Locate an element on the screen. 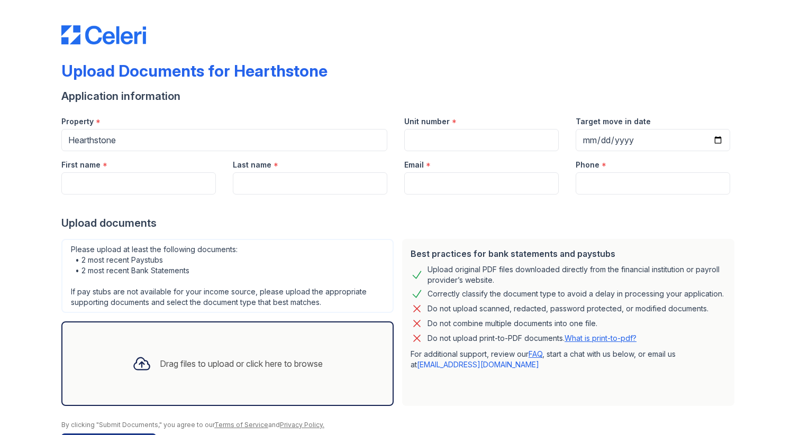 This screenshot has width=800, height=435. label: Phone is located at coordinates (587, 165).